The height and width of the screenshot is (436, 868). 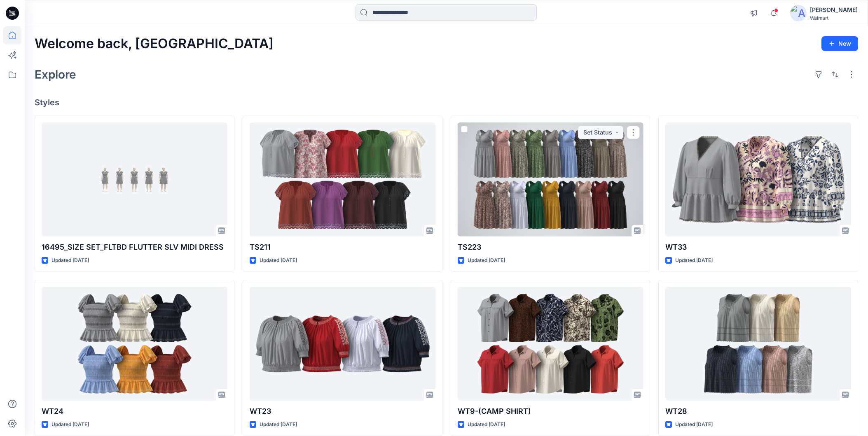 What do you see at coordinates (135, 247) in the screenshot?
I see `p: 16495_SIZE SET_FLTBD FLUTTER SLV MIDI DRESS` at bounding box center [135, 247].